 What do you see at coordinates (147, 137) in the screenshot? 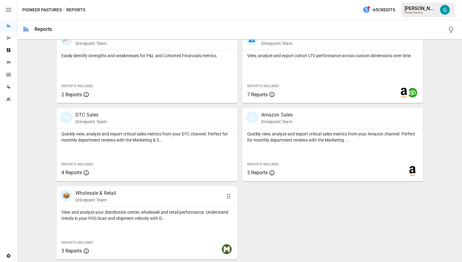
I see `p: Quickly view, analyze and export critical sales metrics from your DTC channel. Perfect for monthl...` at bounding box center [147, 137].